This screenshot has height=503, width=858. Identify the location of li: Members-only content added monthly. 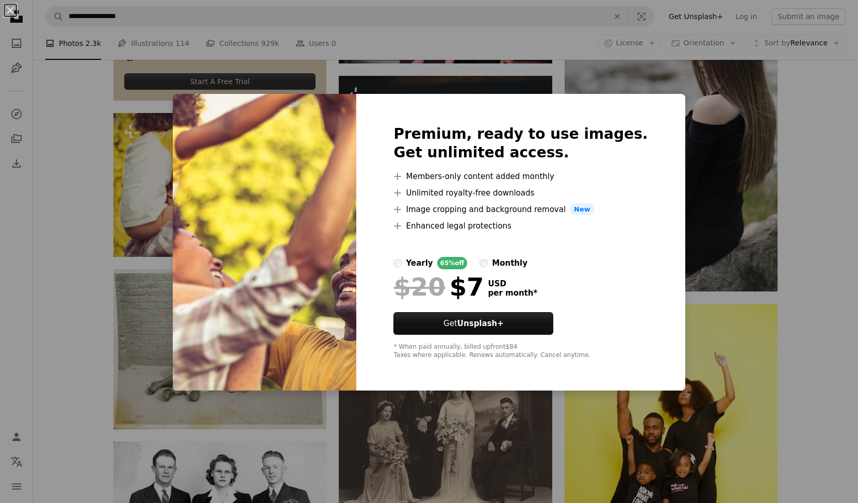
(520, 176).